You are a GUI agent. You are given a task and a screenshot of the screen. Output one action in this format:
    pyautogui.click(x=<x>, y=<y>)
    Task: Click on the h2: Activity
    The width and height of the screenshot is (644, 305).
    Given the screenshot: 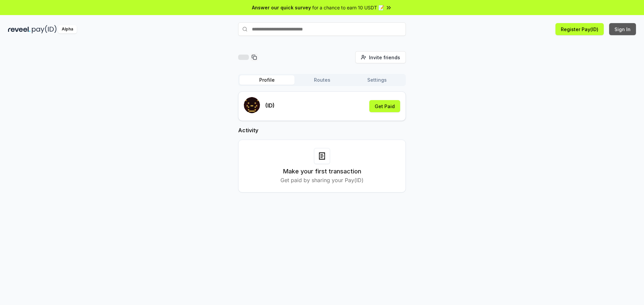 What is the action you would take?
    pyautogui.click(x=322, y=130)
    